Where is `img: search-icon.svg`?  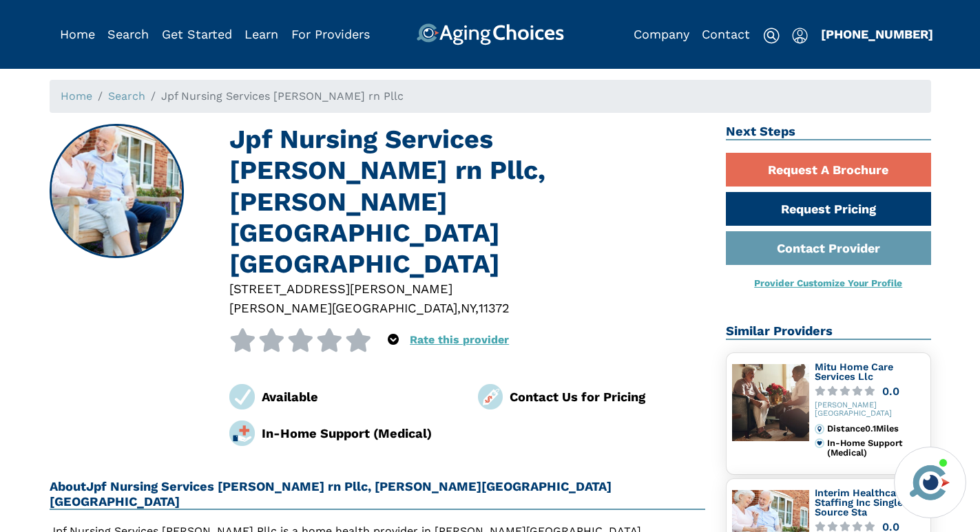 img: search-icon.svg is located at coordinates (772, 36).